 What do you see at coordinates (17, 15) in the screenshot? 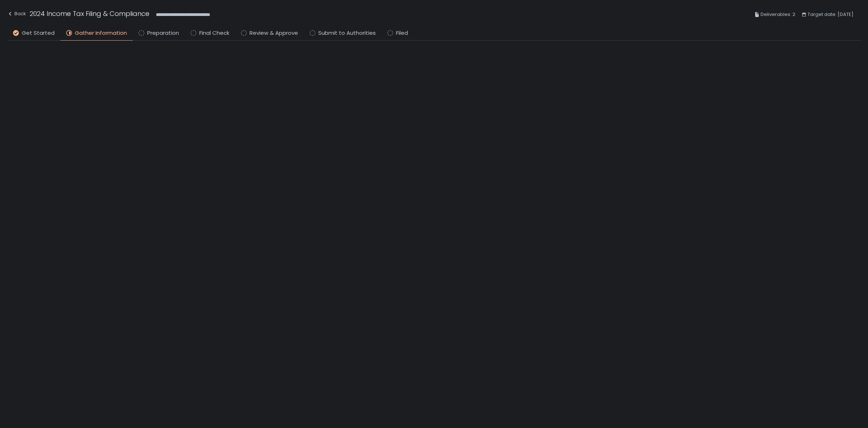
I see `button: Back` at bounding box center [17, 15].